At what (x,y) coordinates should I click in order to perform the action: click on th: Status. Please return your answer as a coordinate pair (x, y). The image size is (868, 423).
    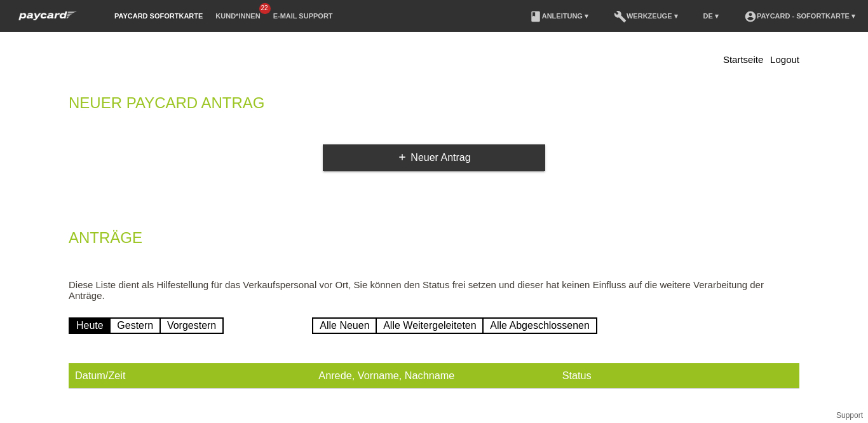
    Looking at the image, I should click on (677, 375).